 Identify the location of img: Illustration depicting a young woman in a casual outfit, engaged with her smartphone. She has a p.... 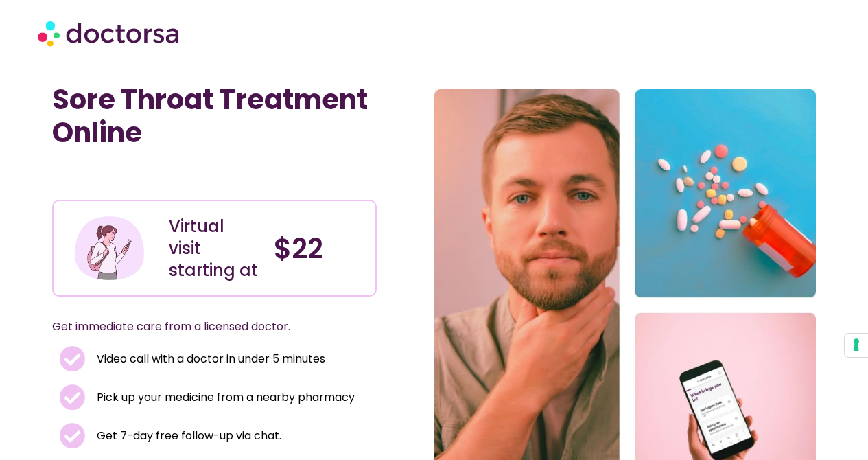
(109, 248).